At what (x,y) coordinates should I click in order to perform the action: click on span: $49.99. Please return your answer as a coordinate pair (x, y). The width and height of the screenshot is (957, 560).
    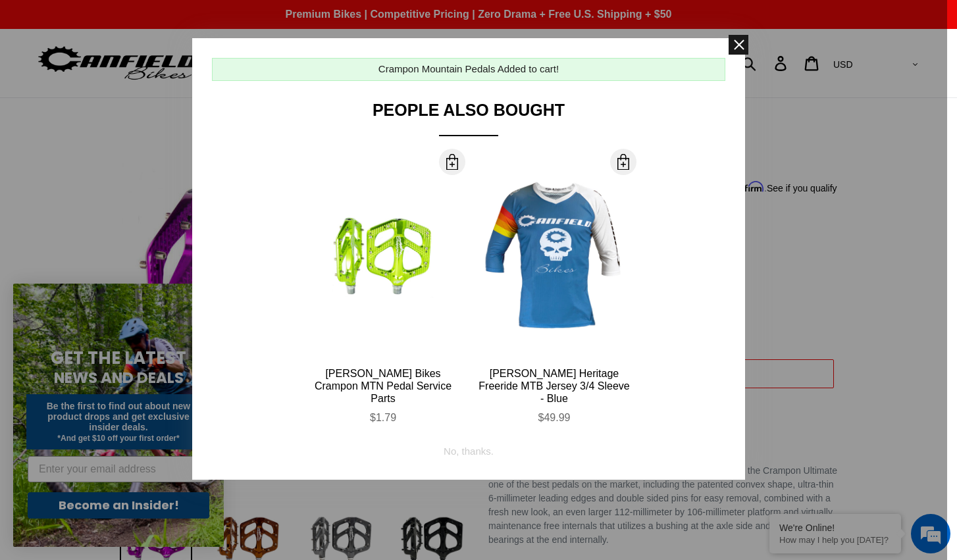
    Looking at the image, I should click on (554, 417).